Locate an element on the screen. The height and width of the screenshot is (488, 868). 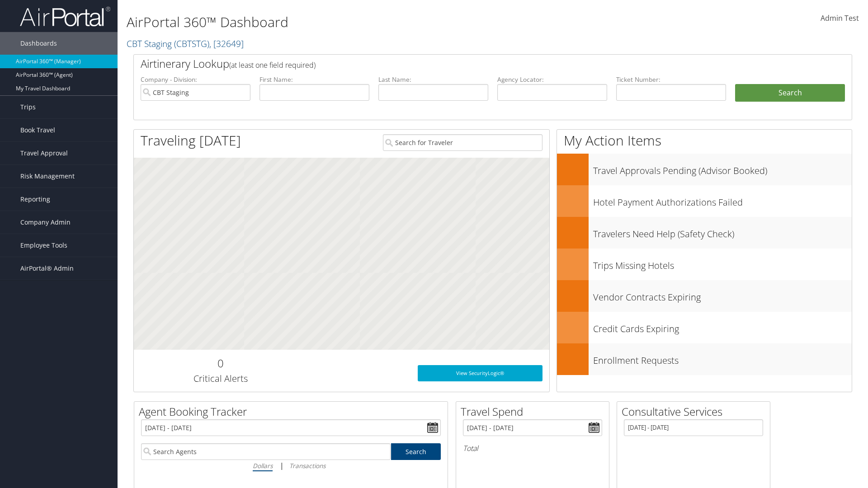
a: Credit Cards Expiring is located at coordinates (704, 327).